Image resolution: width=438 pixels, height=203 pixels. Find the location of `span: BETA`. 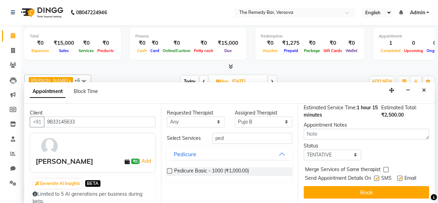

span: BETA is located at coordinates (93, 183).